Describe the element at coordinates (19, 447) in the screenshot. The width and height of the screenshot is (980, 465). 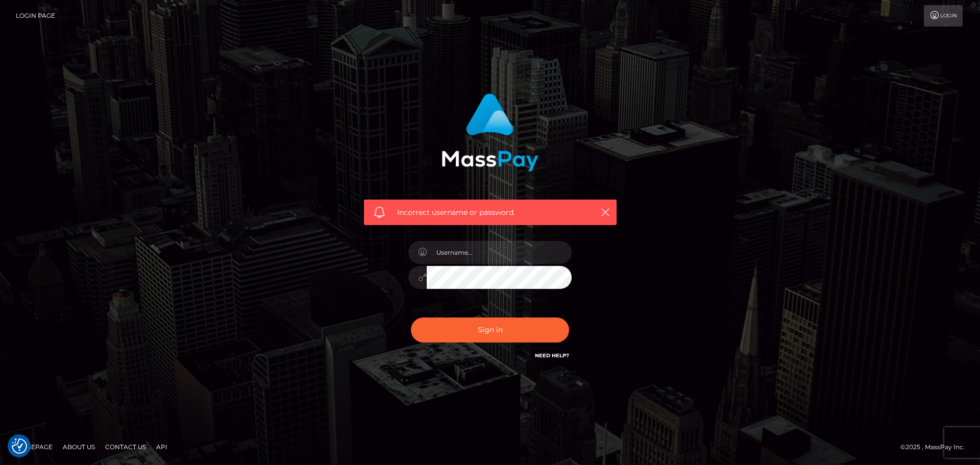
I see `button: Consent Preferences` at that location.